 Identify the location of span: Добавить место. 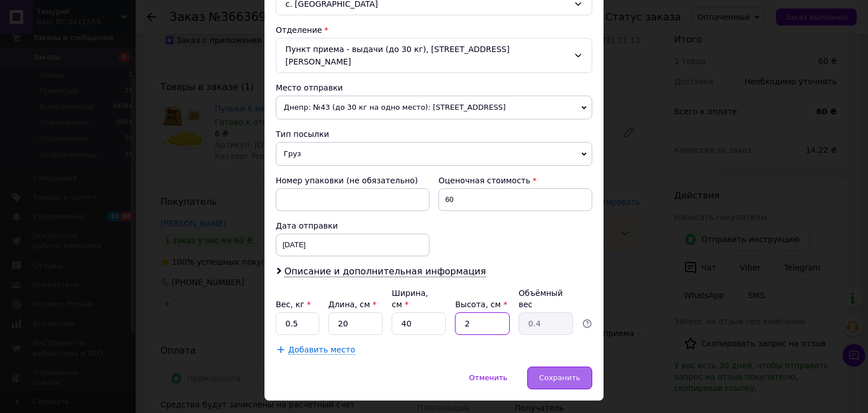
(321, 350).